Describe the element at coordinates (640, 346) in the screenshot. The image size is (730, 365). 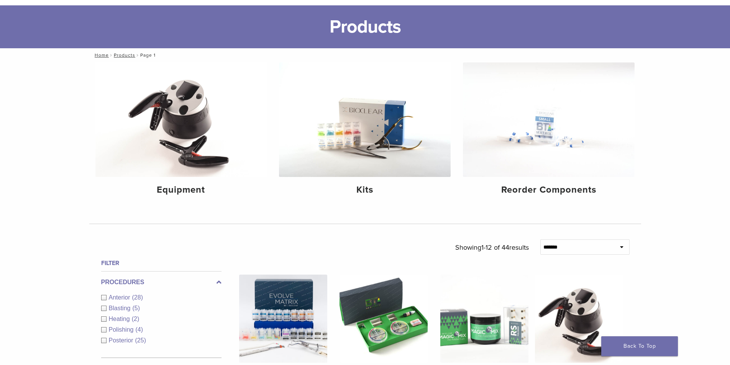
I see `a: Back To Top` at that location.